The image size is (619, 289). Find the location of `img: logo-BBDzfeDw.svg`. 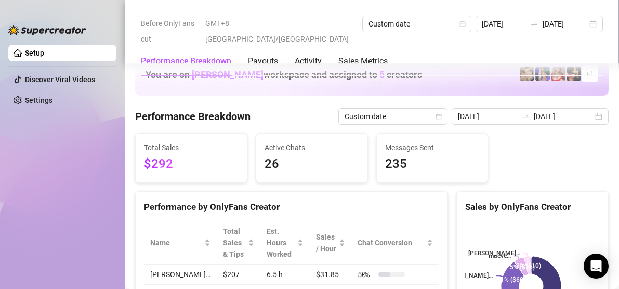

img: logo-BBDzfeDw.svg is located at coordinates (47, 30).